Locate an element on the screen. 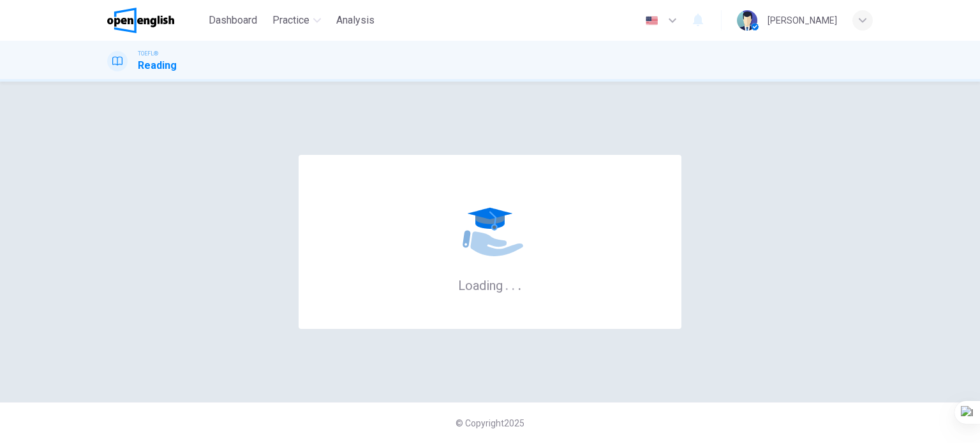 This screenshot has height=443, width=980. button: Analysis is located at coordinates (355, 20).